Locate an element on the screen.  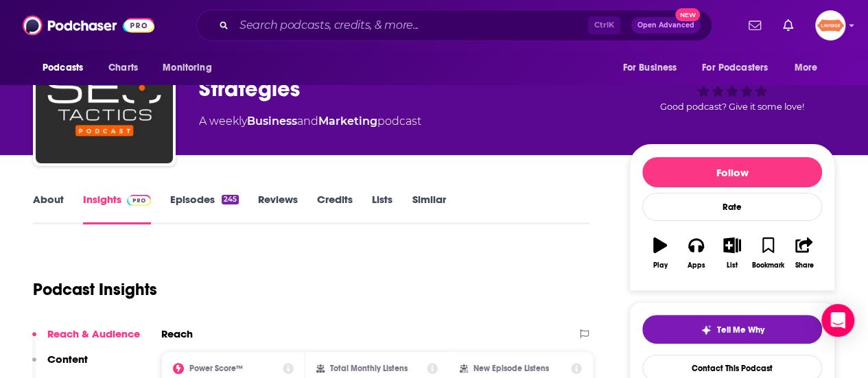
span: More is located at coordinates (807, 68).